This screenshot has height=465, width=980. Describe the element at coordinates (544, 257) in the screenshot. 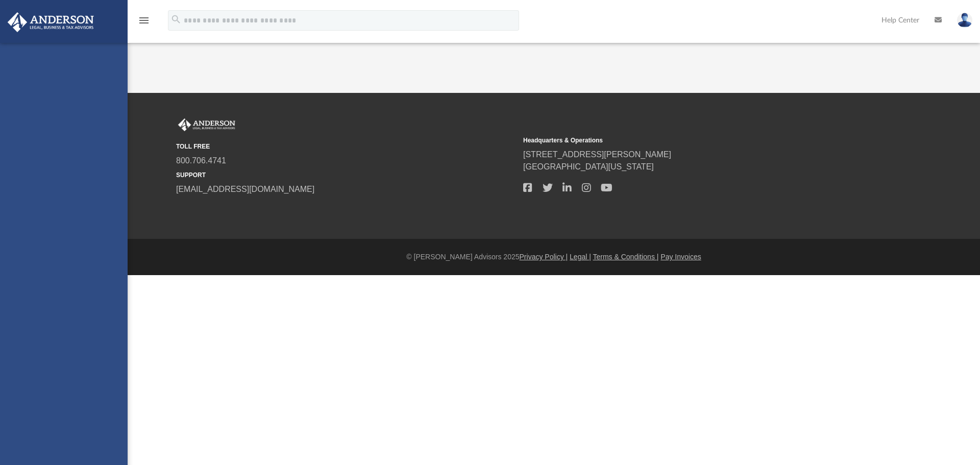

I see `a: Privacy Policy |` at that location.